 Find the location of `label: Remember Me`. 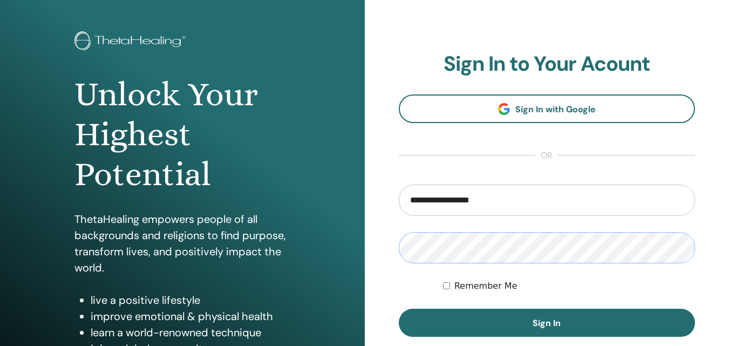

label: Remember Me is located at coordinates (486, 286).